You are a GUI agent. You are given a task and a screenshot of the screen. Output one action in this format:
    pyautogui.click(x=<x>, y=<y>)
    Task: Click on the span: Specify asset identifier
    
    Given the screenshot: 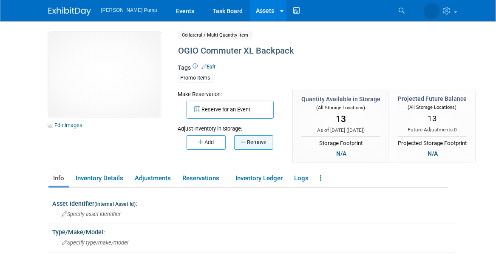 What is the action you would take?
    pyautogui.click(x=91, y=214)
    